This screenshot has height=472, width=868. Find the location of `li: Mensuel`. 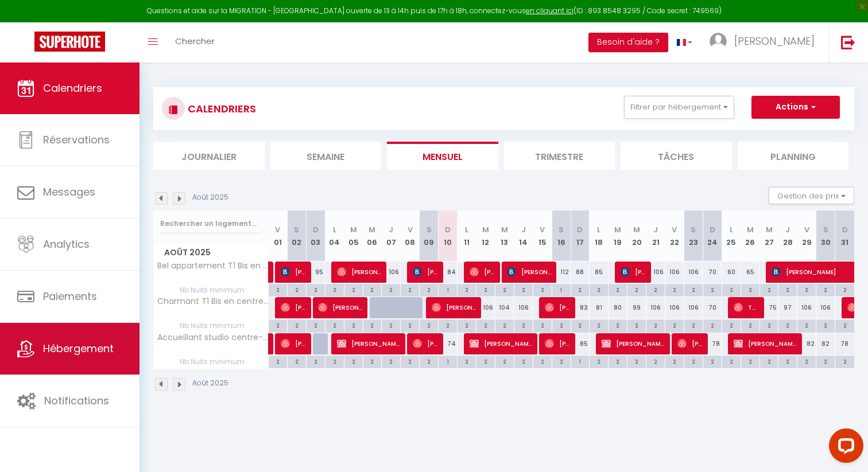

li: Mensuel is located at coordinates (443, 156).